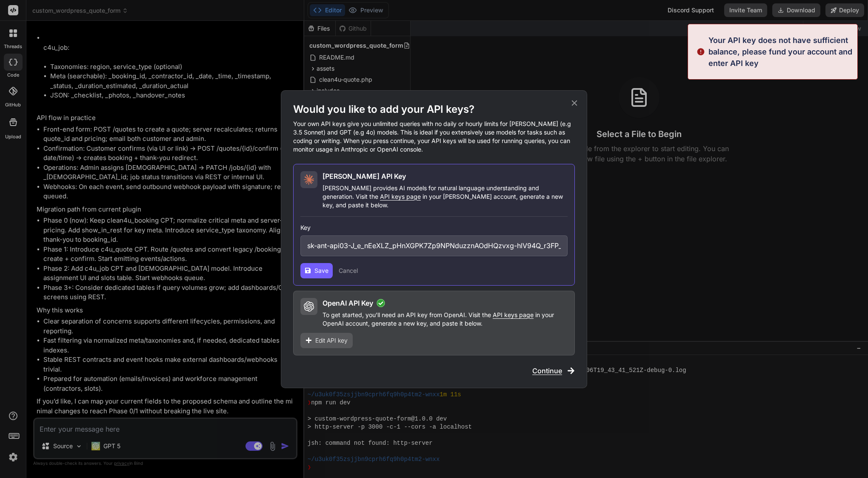 The height and width of the screenshot is (478, 868). What do you see at coordinates (316, 271) in the screenshot?
I see `button: Save` at bounding box center [316, 271].